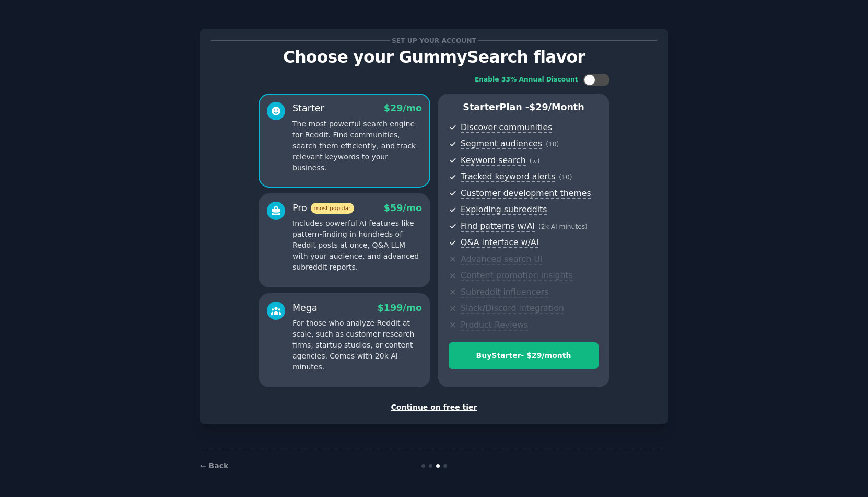 This screenshot has height=497, width=868. What do you see at coordinates (506, 127) in the screenshot?
I see `span: Discover communities` at bounding box center [506, 127].